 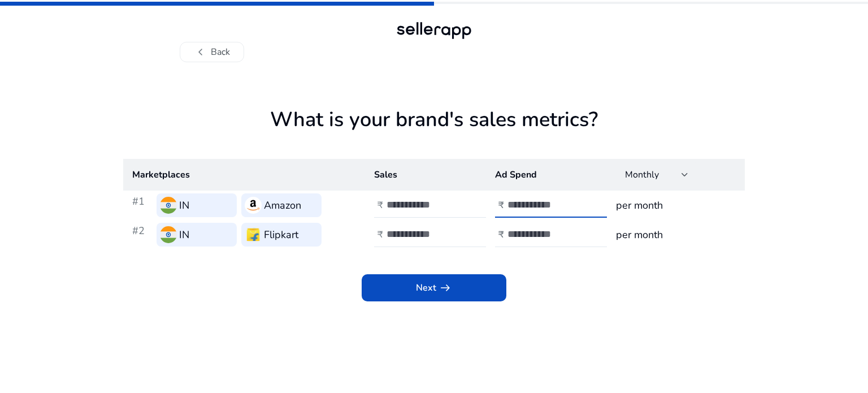 What do you see at coordinates (212, 52) in the screenshot?
I see `button: chevron_leftBack` at bounding box center [212, 52].